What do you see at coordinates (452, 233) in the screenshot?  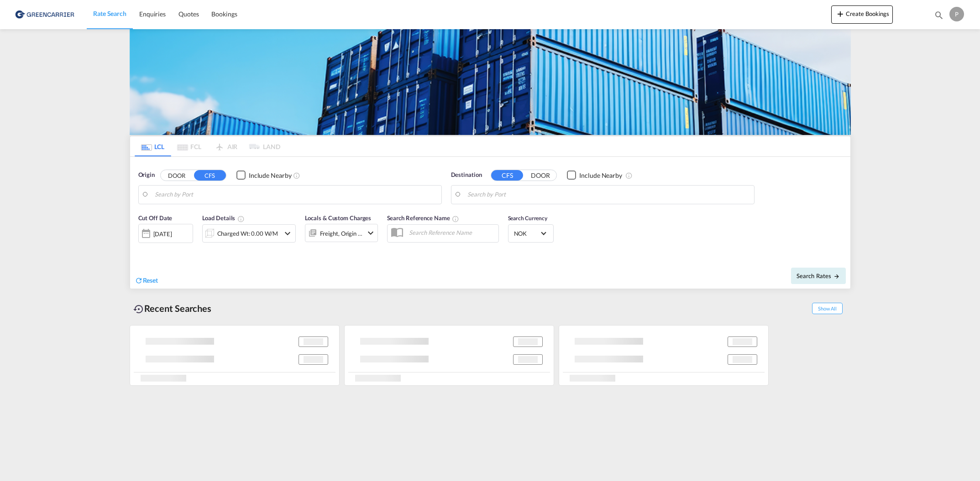 I see `input: Search Reference Name` at bounding box center [452, 233].